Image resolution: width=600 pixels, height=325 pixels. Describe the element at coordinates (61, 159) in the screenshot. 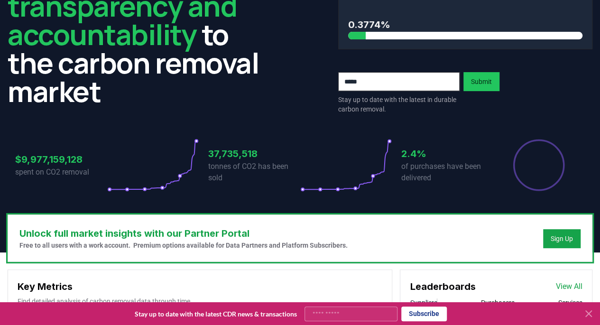

I see `h3: $9,977,159,128` at that location.